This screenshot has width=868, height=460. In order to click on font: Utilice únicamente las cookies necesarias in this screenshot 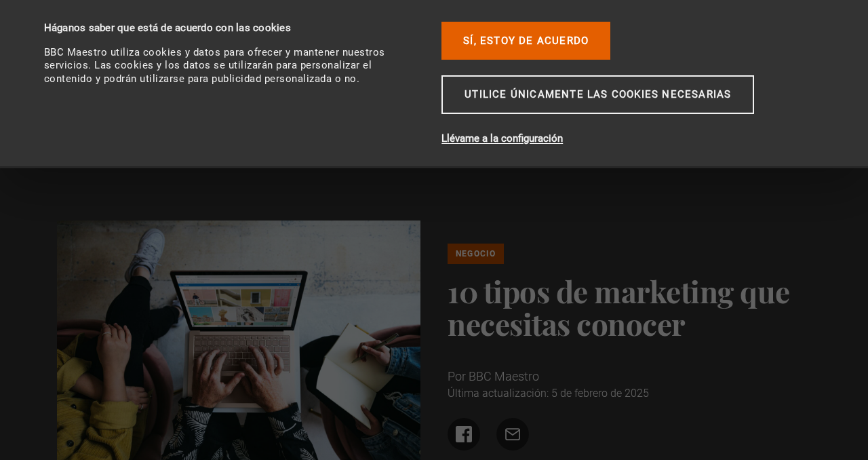, I will do `click(598, 95)`.